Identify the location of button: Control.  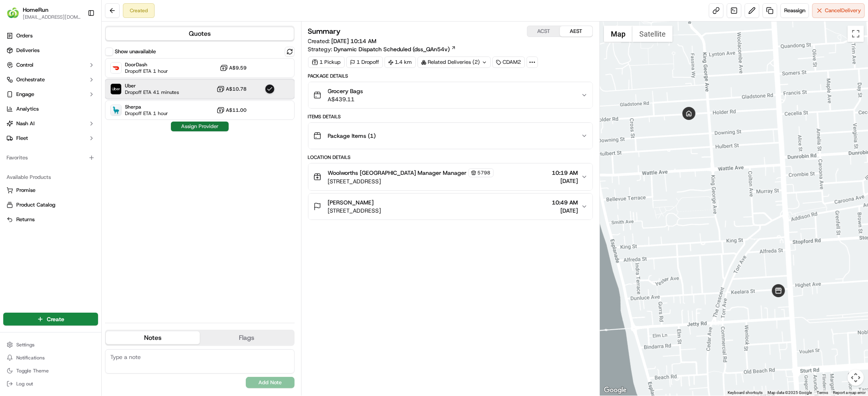
(50, 65).